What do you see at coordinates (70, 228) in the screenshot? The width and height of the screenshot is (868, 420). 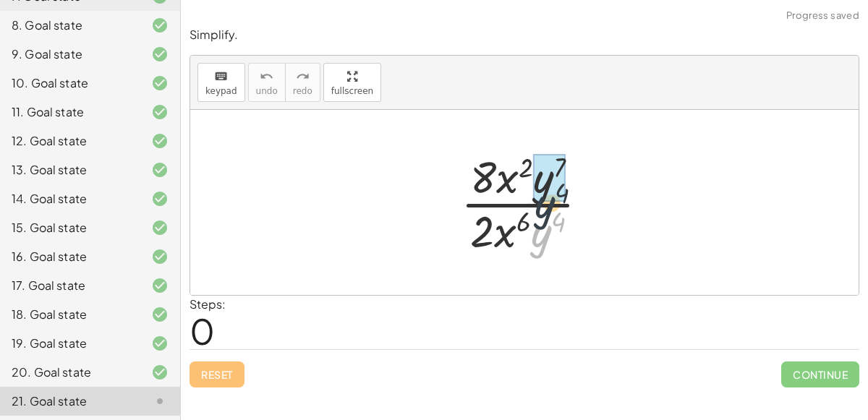 I see `div: 15. Goal state` at bounding box center [70, 228].